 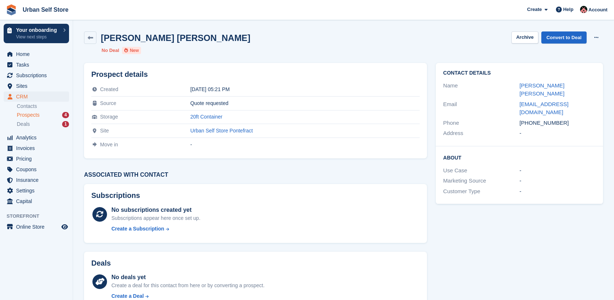 I want to click on a: 20ft Container, so click(x=206, y=117).